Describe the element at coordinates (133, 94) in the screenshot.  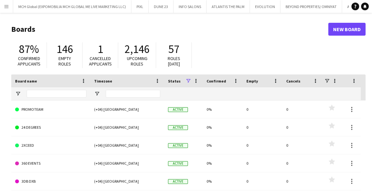
I see `input: Timezone Filter Input` at that location.